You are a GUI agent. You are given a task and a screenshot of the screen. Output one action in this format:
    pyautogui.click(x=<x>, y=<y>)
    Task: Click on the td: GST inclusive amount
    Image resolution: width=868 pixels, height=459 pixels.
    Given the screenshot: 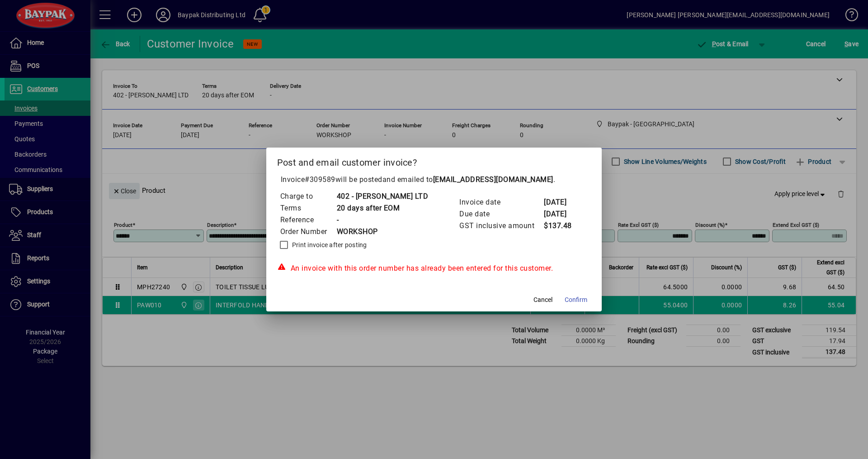 What is the action you would take?
    pyautogui.click(x=501, y=226)
    